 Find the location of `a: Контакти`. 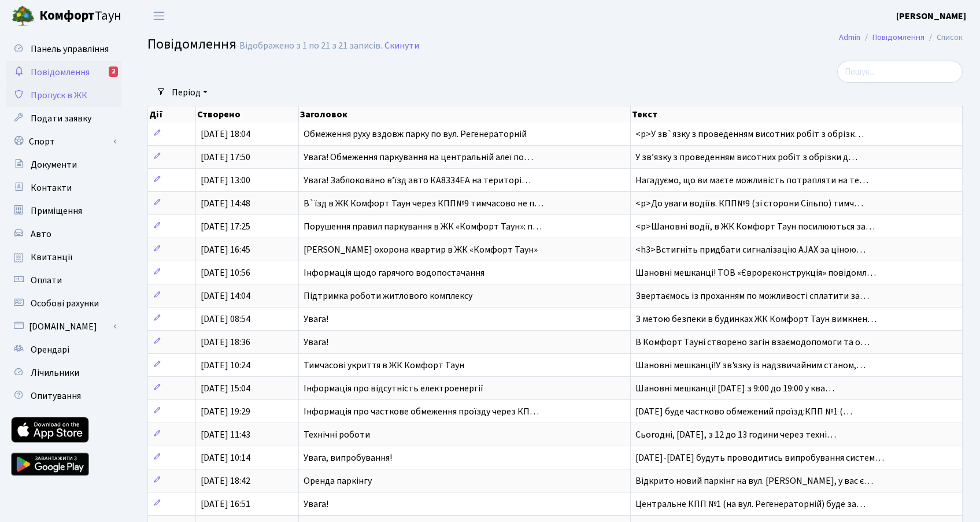

a: Контакти is located at coordinates (64, 188).